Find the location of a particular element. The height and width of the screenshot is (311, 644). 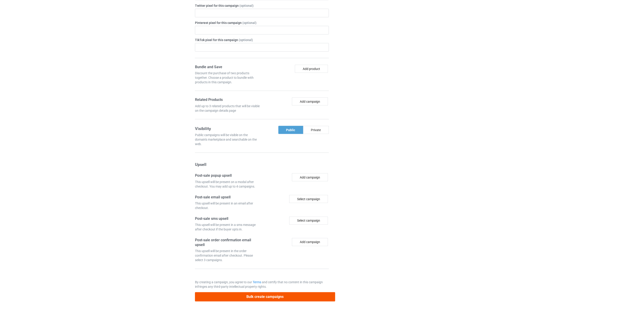

h4: Post-sale sms upsell is located at coordinates (228, 219).